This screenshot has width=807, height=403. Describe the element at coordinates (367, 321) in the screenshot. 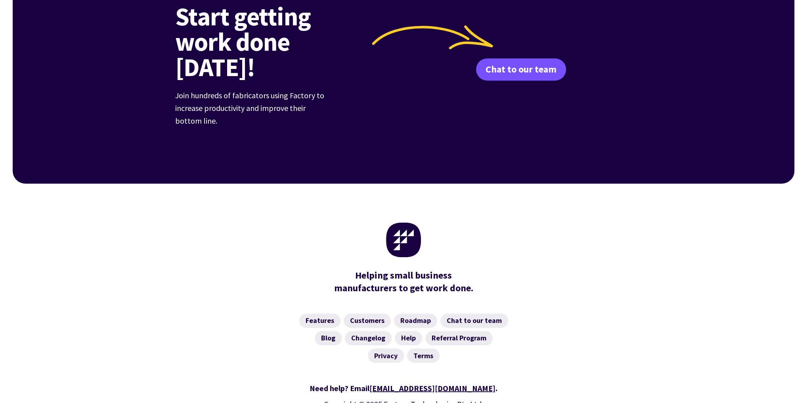

I see `a: Customers` at that location.